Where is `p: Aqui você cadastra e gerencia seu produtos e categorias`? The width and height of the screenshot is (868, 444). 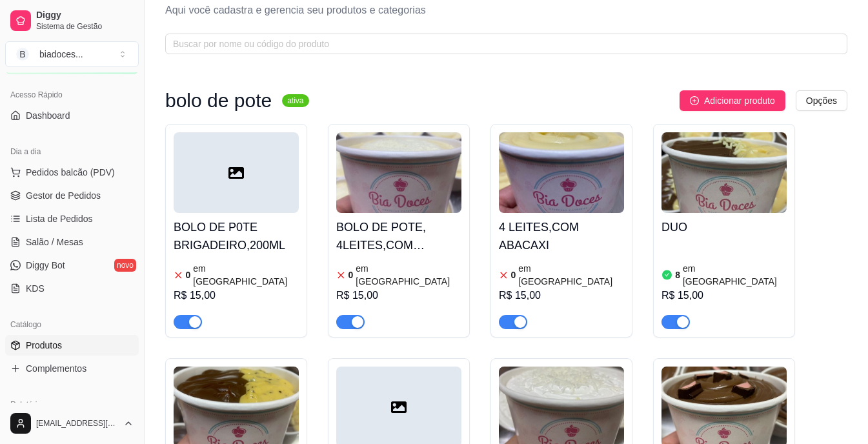
p: Aqui você cadastra e gerencia seu produtos e categorias is located at coordinates (506, 11).